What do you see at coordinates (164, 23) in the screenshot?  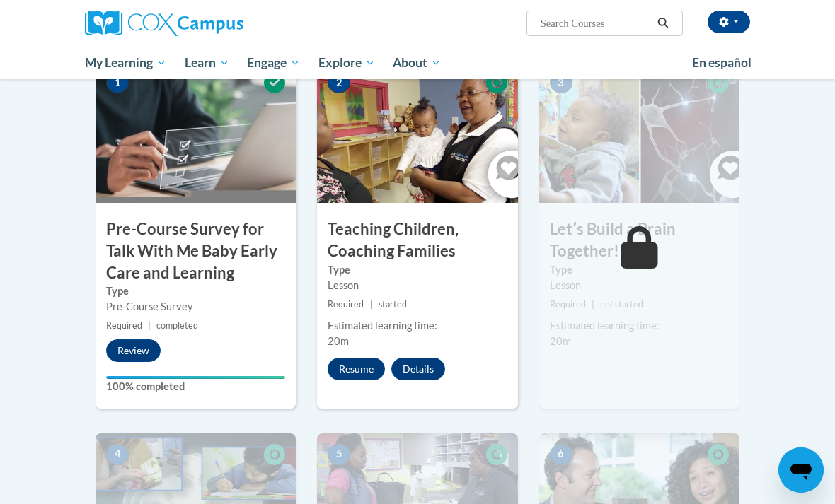 I see `img: Cox Campus` at bounding box center [164, 23].